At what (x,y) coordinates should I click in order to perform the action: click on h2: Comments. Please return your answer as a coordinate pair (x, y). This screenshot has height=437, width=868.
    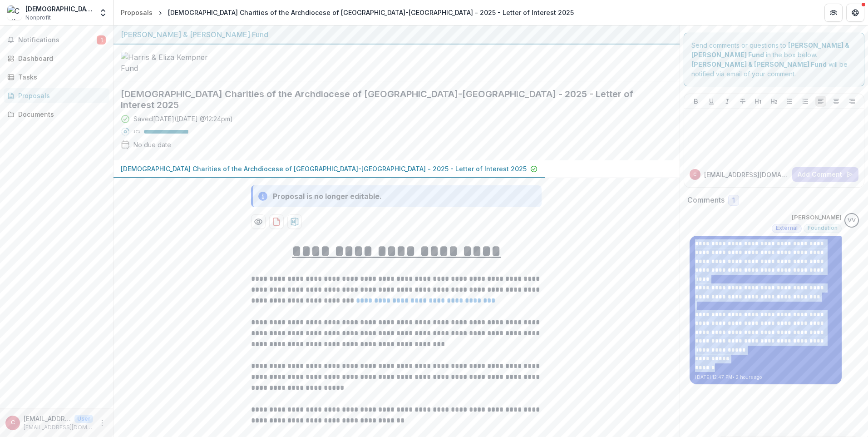
    Looking at the image, I should click on (706, 200).